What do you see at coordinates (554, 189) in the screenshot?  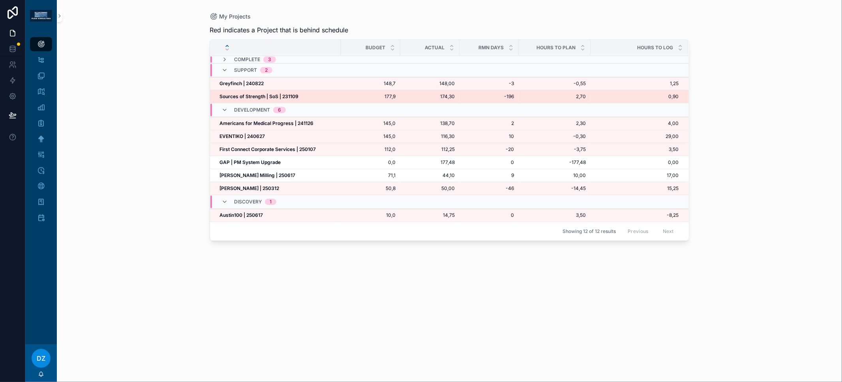 I see `a: -14,45` at bounding box center [554, 189].